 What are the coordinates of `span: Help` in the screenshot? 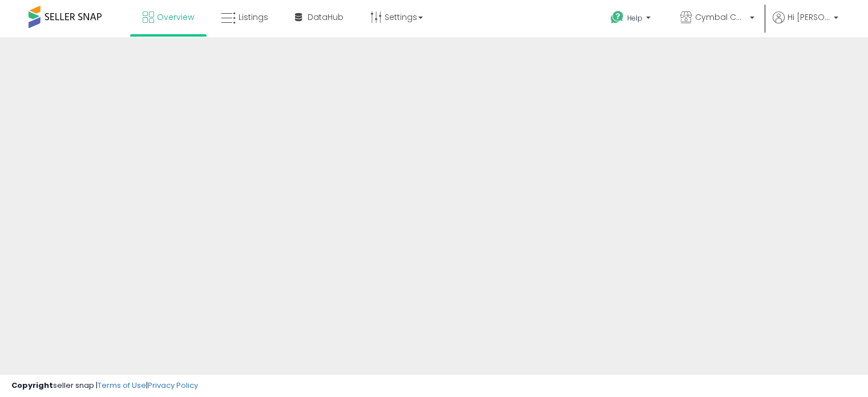 It's located at (634, 18).